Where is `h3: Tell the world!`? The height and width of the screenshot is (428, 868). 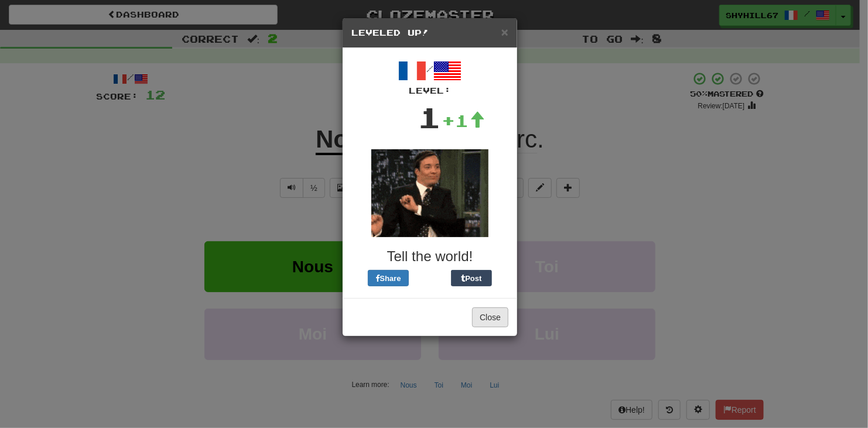 h3: Tell the world! is located at coordinates (430, 256).